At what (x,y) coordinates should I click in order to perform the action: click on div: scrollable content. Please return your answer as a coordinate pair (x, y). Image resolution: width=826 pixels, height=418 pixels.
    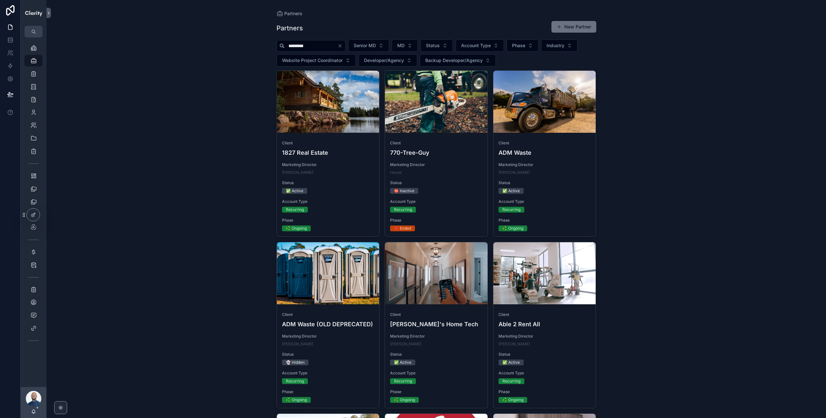
    Looking at the image, I should click on (34, 196).